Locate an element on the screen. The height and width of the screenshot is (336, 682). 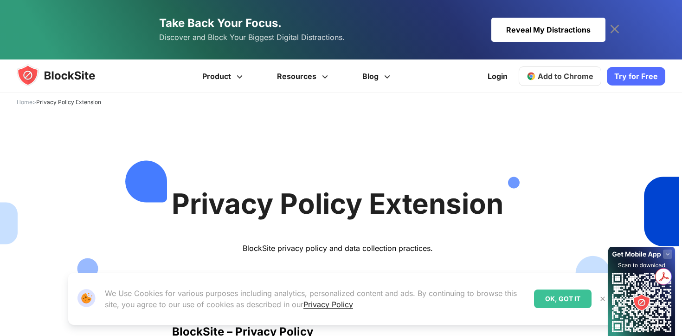
a: Login is located at coordinates (498, 76).